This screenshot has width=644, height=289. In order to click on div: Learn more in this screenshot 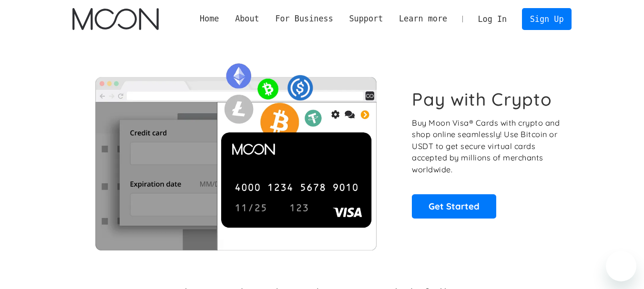, I will do `click(423, 19)`.